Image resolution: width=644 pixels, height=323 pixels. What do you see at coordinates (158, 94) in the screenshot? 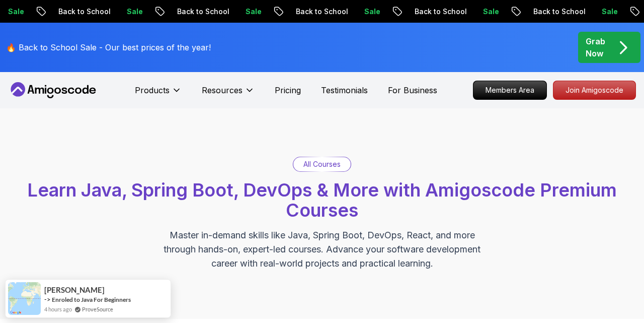
I see `button: Products` at bounding box center [158, 94].